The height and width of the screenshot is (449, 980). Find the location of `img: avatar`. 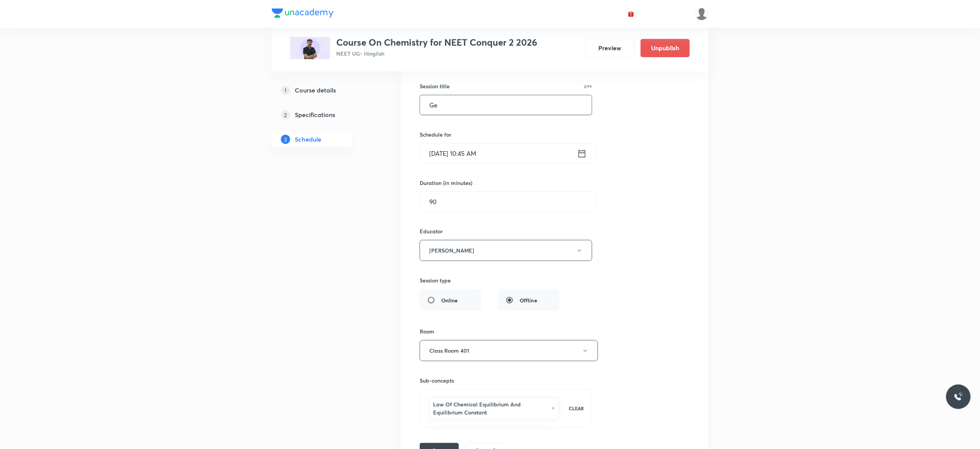

img: avatar is located at coordinates (631, 14).